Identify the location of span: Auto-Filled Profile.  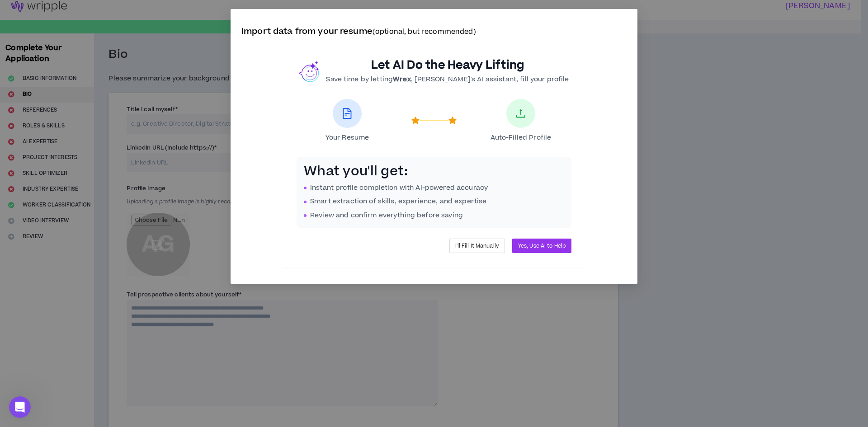
(521, 138).